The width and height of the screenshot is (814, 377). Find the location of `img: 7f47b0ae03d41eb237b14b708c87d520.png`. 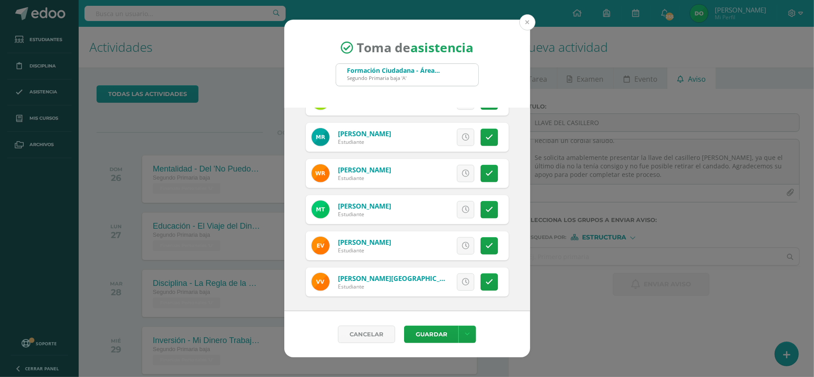

img: 7f47b0ae03d41eb237b14b708c87d520.png is located at coordinates (321, 174).